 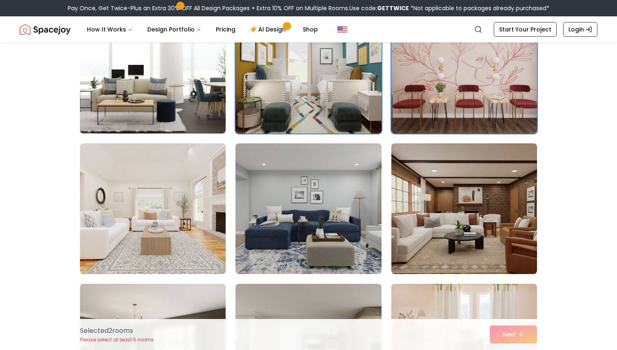 I want to click on img: Room room-6, so click(x=464, y=208).